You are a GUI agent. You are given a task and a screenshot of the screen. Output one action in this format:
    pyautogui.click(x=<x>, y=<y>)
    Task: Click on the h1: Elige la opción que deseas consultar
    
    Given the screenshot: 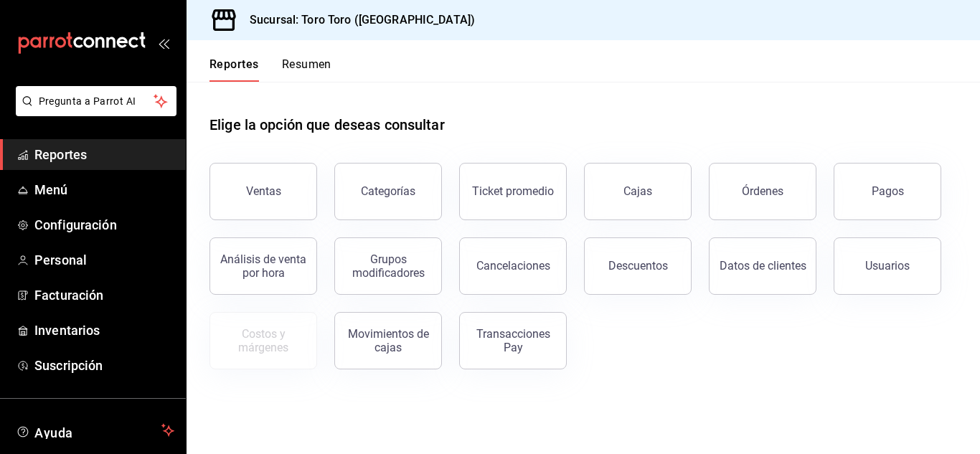 What is the action you would take?
    pyautogui.click(x=328, y=125)
    